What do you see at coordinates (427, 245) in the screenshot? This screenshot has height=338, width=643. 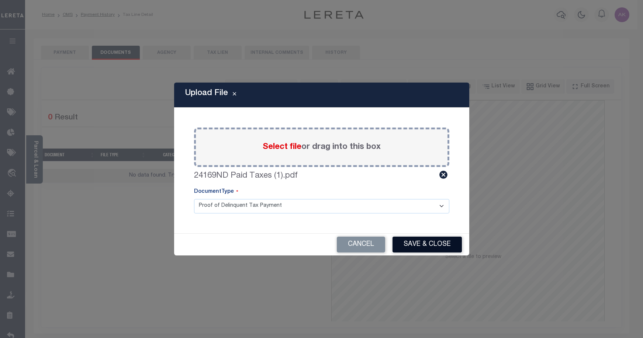 I see `button: Save & Close` at bounding box center [427, 245].